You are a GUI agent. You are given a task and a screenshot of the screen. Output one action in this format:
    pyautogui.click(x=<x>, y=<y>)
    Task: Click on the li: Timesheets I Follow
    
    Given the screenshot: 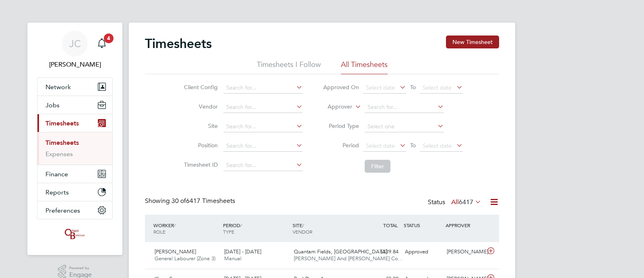 What is the action you would take?
    pyautogui.click(x=289, y=67)
    